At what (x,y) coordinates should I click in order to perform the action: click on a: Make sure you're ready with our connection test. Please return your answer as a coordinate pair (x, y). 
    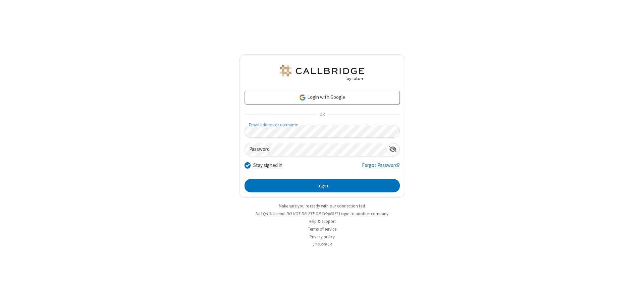
    Looking at the image, I should click on (322, 206).